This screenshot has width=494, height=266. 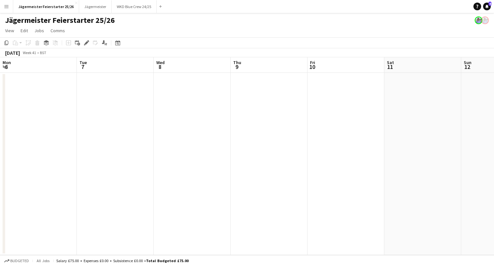 What do you see at coordinates (390, 67) in the screenshot?
I see `span: 11` at bounding box center [390, 67].